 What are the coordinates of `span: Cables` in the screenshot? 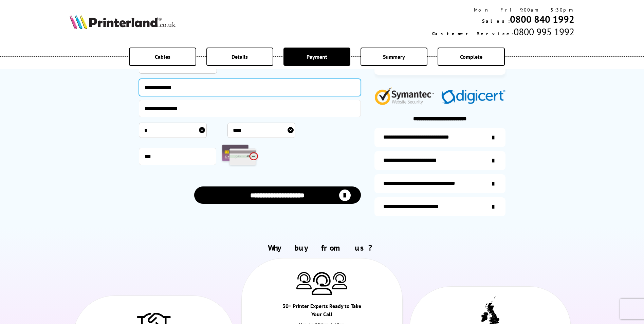 It's located at (163, 57).